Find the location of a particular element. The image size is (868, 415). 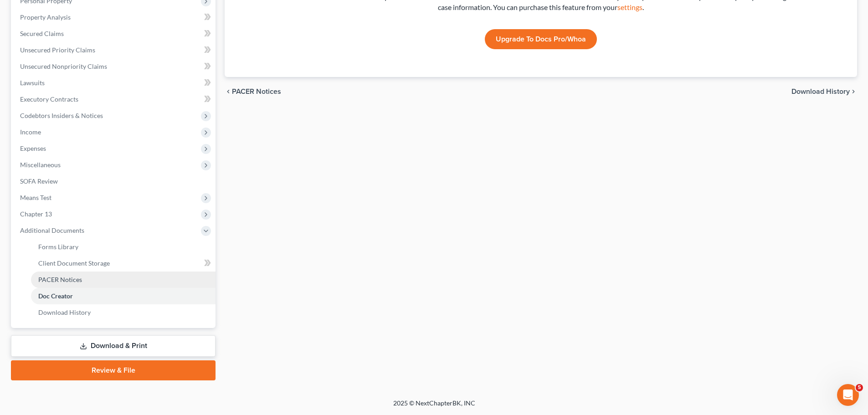

span: Secured Claims is located at coordinates (42, 34).